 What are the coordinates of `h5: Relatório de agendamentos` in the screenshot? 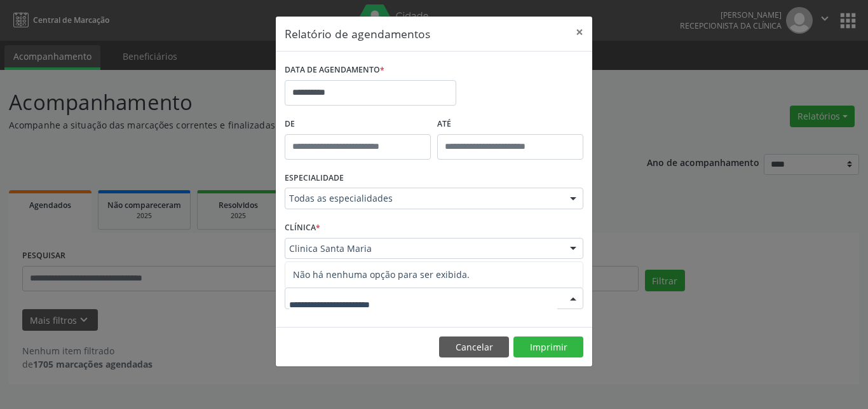 It's located at (357, 34).